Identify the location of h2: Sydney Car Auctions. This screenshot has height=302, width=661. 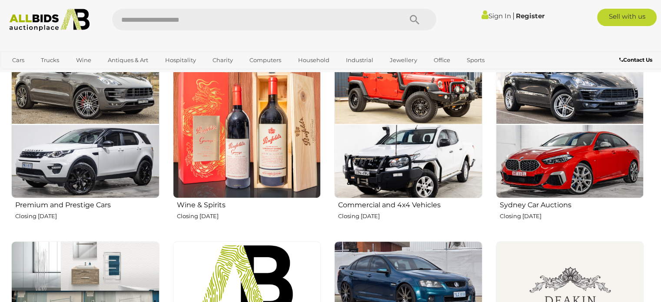
(572, 204).